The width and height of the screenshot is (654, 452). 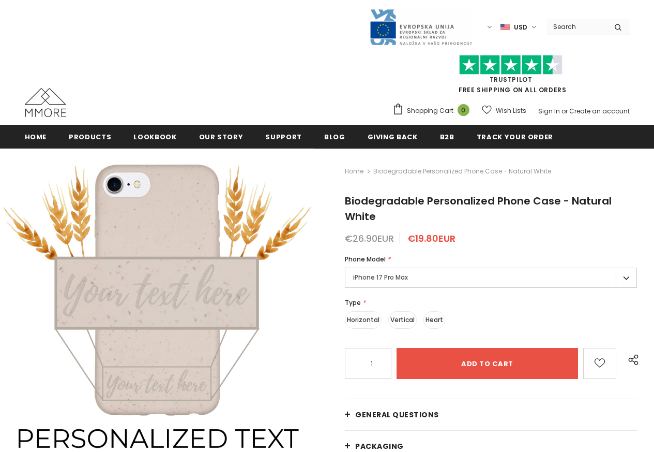 I want to click on a: Lookbook, so click(x=155, y=136).